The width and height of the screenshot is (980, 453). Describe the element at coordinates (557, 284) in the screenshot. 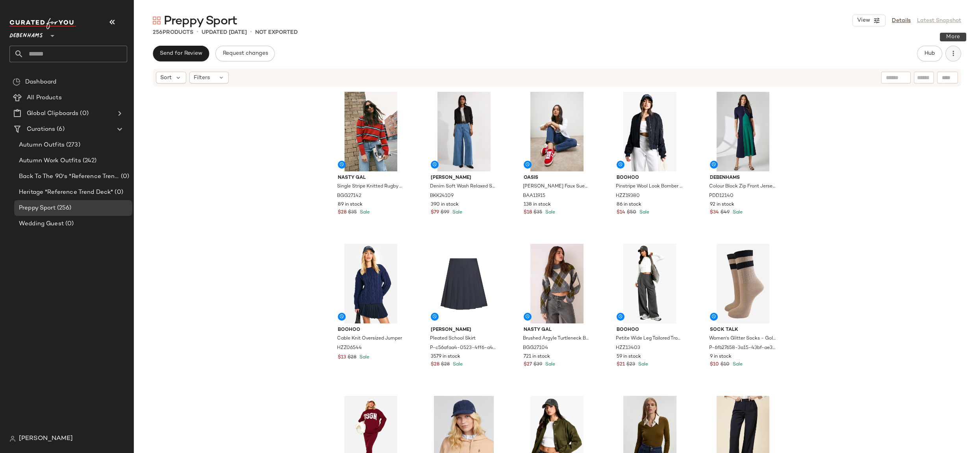

I see `img: bgg27104_grey_xl` at that location.